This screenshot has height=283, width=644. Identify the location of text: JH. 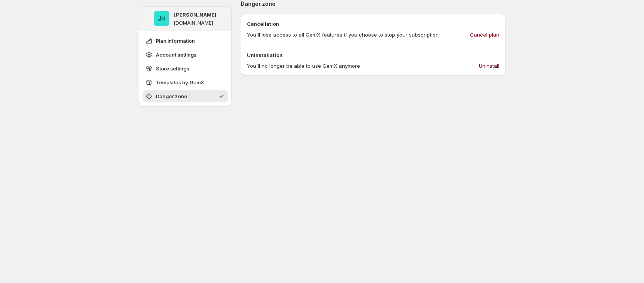
(162, 18).